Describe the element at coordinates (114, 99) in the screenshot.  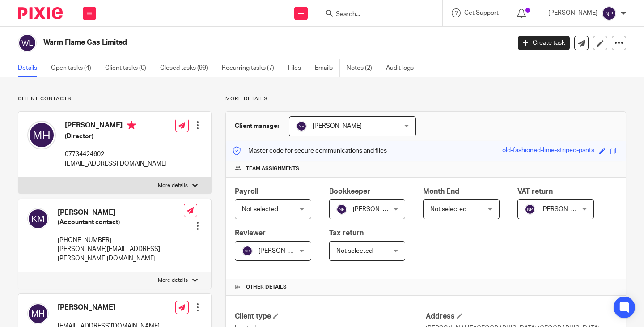
I see `p: Client contacts` at that location.